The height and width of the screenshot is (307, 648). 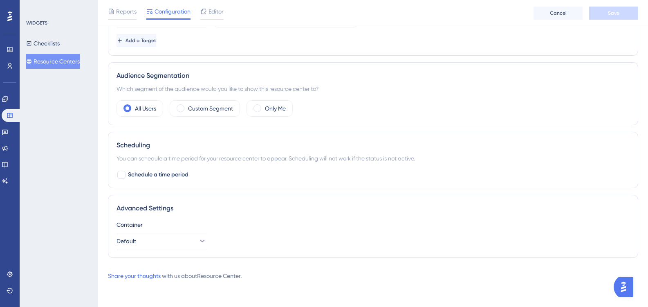 I want to click on span: Configuration, so click(x=173, y=11).